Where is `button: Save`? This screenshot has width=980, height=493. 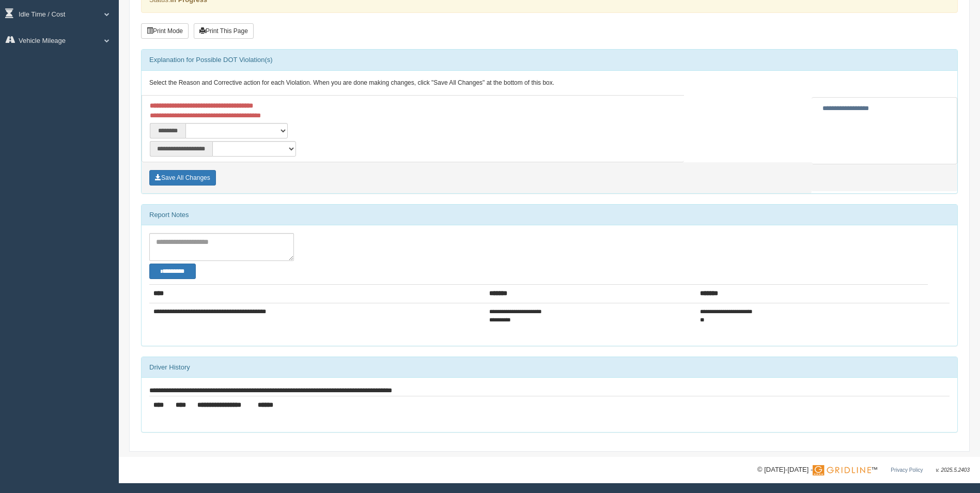
button: Save is located at coordinates (182, 178).